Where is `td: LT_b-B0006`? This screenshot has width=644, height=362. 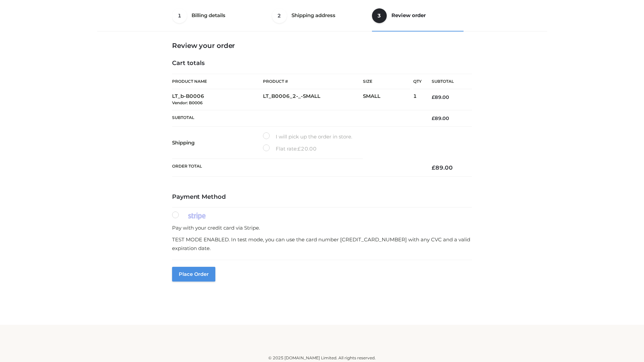 td: LT_b-B0006 is located at coordinates (218, 99).